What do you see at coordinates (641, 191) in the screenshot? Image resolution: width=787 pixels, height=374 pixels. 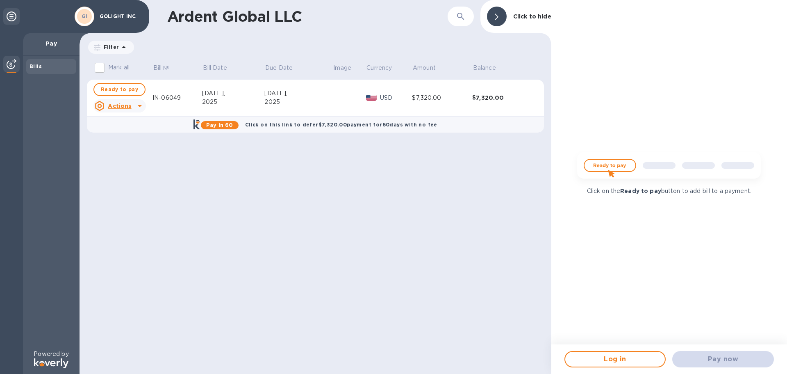 I see `b: Ready to pay` at bounding box center [641, 191].